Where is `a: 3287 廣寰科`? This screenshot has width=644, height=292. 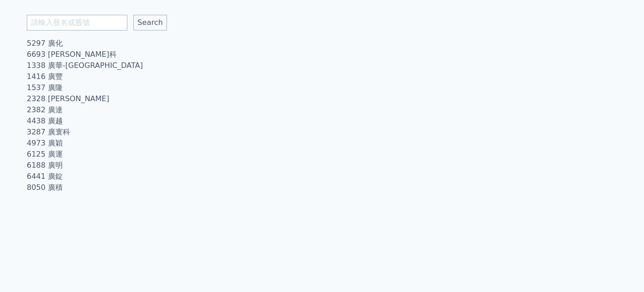 a: 3287 廣寰科 is located at coordinates (49, 132).